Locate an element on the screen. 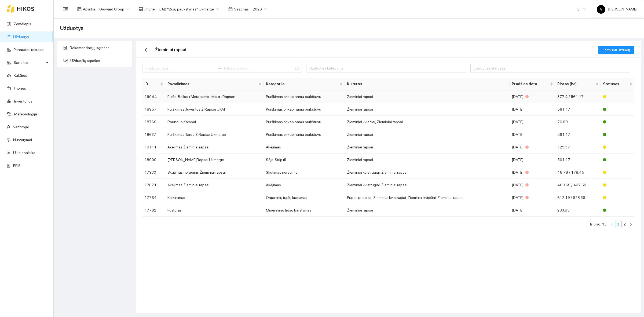 The height and width of the screenshot is (317, 644). span: calendar is located at coordinates (230, 9).